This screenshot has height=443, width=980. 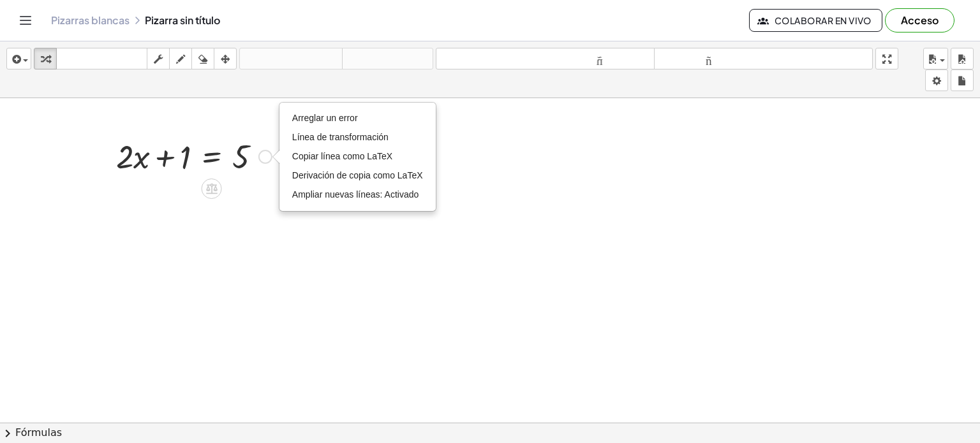 What do you see at coordinates (342, 156) in the screenshot?
I see `font: Copiar línea como LaTeX` at bounding box center [342, 156].